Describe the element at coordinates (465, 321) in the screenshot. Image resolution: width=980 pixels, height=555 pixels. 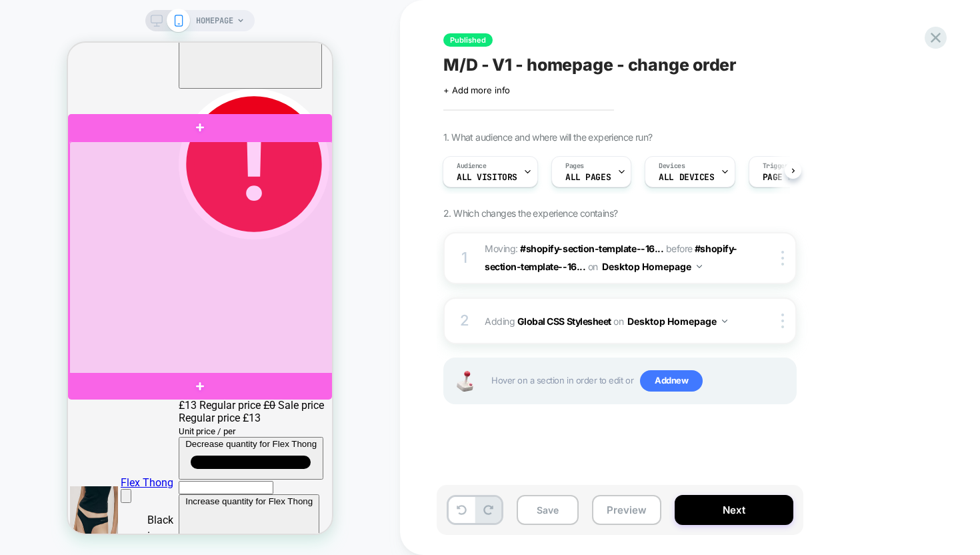
I see `div: 2` at that location.